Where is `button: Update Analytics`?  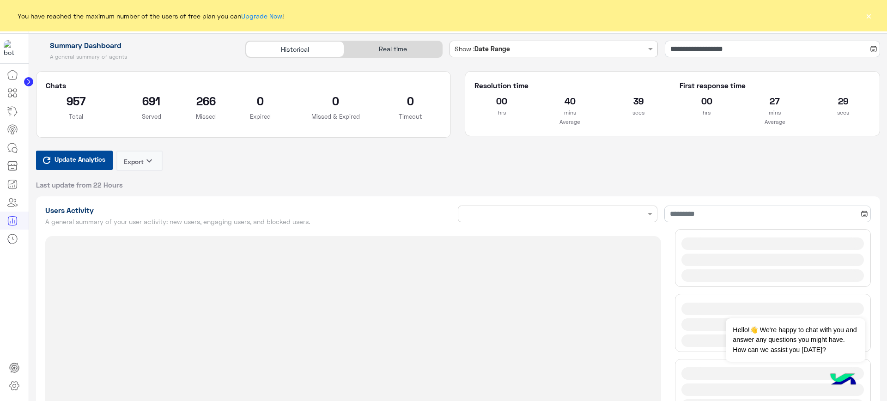
button: Update Analytics is located at coordinates (74, 160).